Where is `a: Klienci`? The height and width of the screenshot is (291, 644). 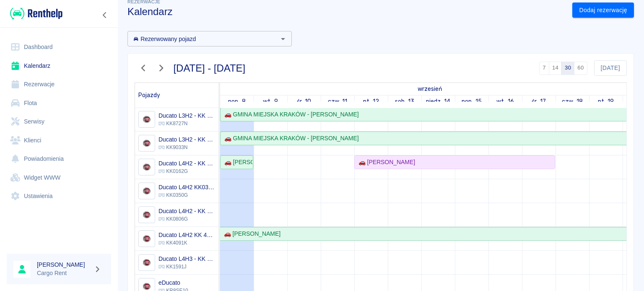
a: Klienci is located at coordinates (59, 140).